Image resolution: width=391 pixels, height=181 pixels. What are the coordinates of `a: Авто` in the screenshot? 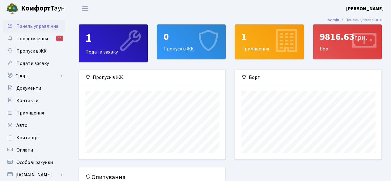 It's located at (34, 125).